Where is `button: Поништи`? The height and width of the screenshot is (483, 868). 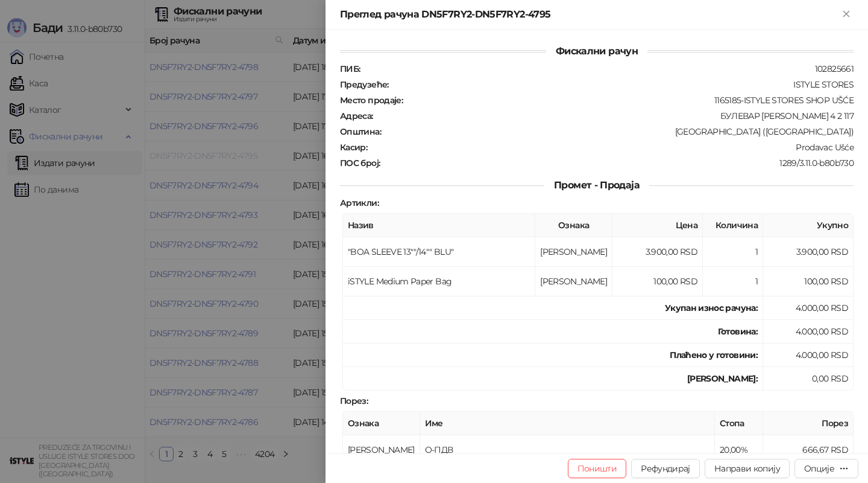
button: Поништи is located at coordinates (598, 468).